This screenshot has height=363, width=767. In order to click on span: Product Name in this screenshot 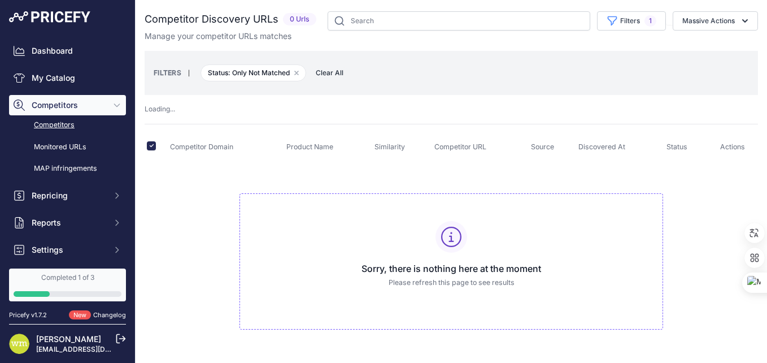, I will do `click(310, 146)`.